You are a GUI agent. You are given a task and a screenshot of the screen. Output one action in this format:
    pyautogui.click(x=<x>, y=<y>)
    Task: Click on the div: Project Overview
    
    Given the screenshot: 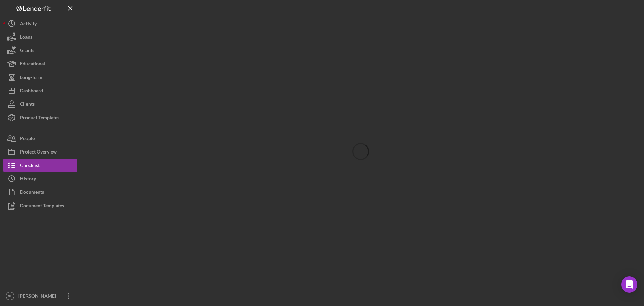 What is the action you would take?
    pyautogui.click(x=38, y=153)
    